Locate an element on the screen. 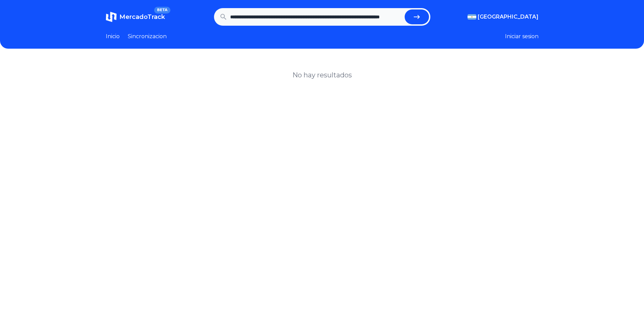  h1: No hay resultados is located at coordinates (322, 75).